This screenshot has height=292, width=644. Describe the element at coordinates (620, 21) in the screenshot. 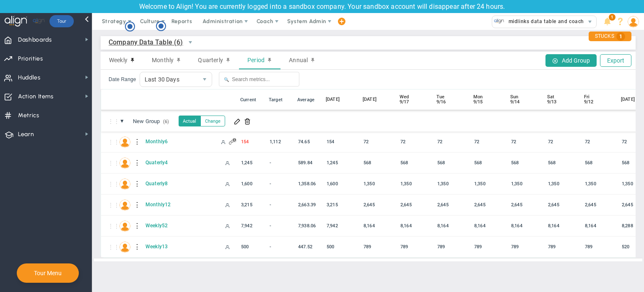

I see `li: Help & Frequently Asked Questions (FAQ)` at that location.